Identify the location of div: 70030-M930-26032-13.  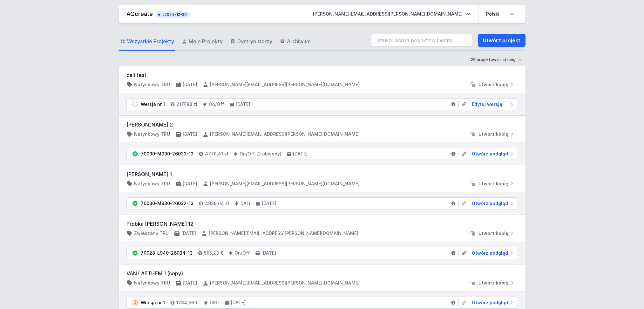
(167, 203).